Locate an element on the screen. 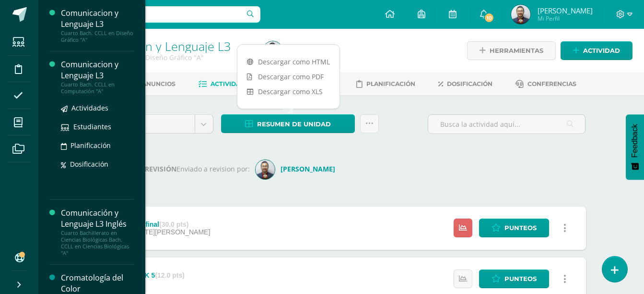 The height and width of the screenshot is (294, 644). span: Mi Perfil is located at coordinates (565, 18).